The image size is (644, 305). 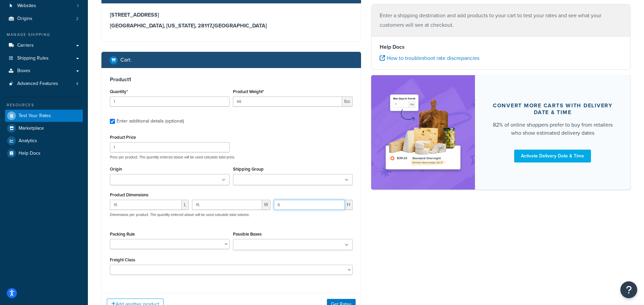 What do you see at coordinates (349, 205) in the screenshot?
I see `span: H` at bounding box center [349, 205].